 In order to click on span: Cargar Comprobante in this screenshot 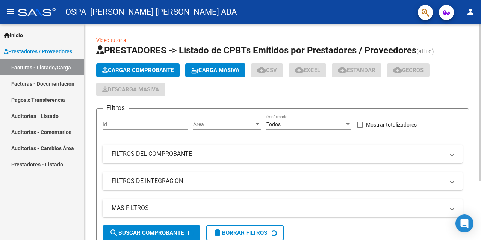, I will do `click(138, 70)`.